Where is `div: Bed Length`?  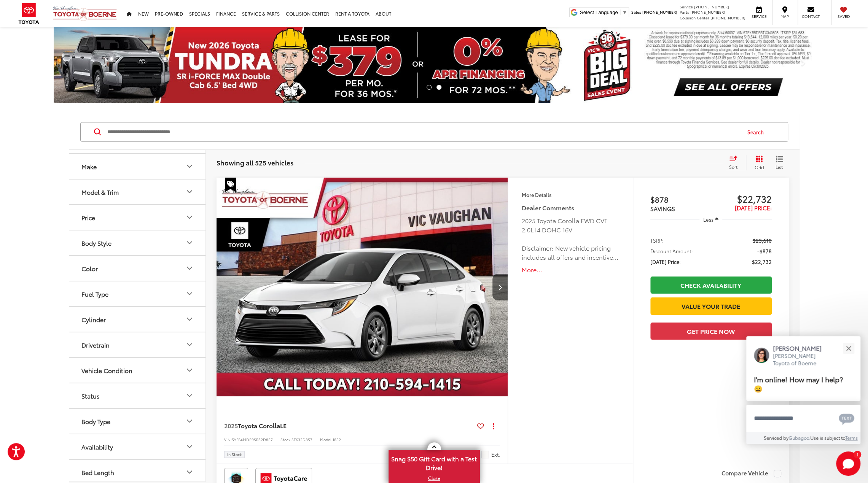 div: Bed Length is located at coordinates (98, 472).